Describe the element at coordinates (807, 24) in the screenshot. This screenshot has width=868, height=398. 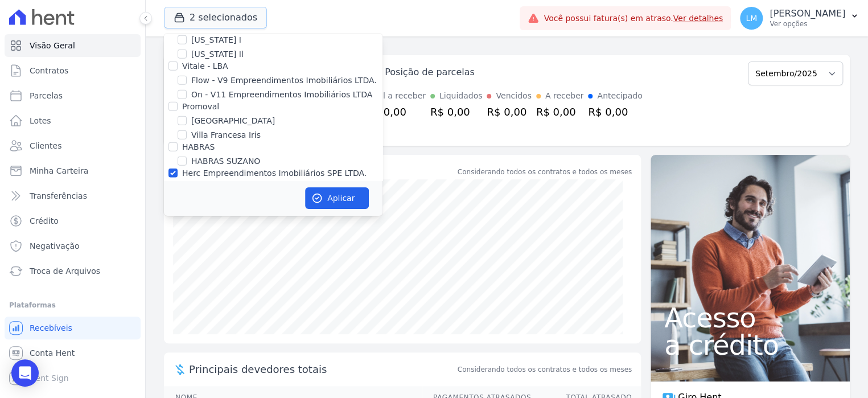
I see `p: Ver opções` at that location.